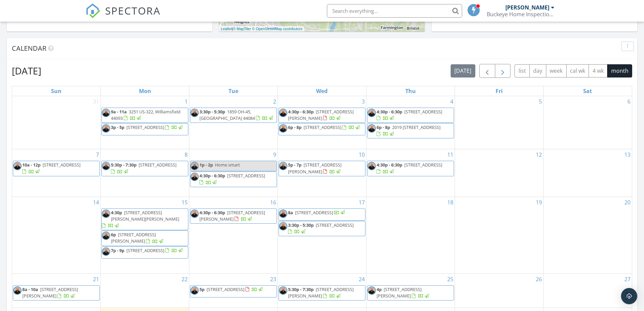 Image resolution: width=644 pixels, height=311 pixels. Describe the element at coordinates (322, 173) in the screenshot. I see `td: Go to September 10, 2025` at that location.